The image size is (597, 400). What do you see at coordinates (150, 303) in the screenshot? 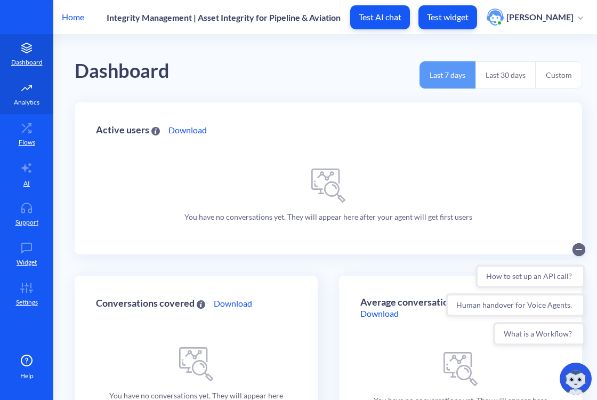
I see `div: Conversations covered` at bounding box center [150, 303].